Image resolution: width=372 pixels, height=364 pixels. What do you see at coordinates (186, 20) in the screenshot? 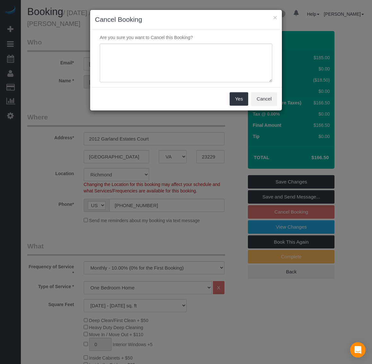
I see `h3: Cancel Booking` at bounding box center [186, 20].